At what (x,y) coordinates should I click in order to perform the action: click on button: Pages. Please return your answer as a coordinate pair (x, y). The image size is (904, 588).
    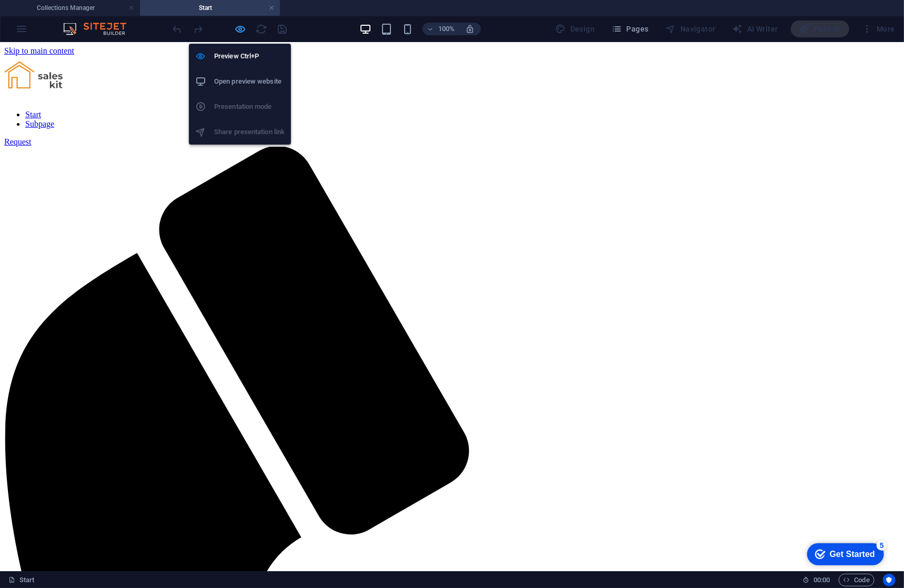
    Looking at the image, I should click on (630, 29).